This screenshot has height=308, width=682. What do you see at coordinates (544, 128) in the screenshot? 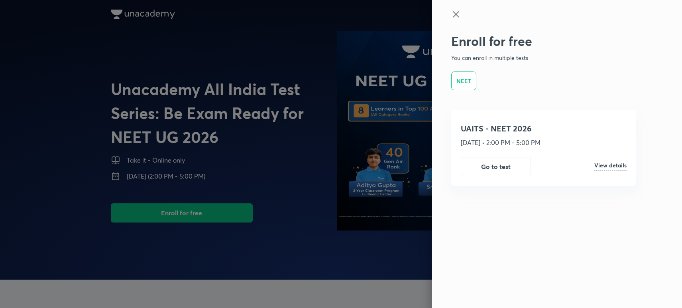
I see `h4: UAITS - NEET 2026` at bounding box center [544, 128].